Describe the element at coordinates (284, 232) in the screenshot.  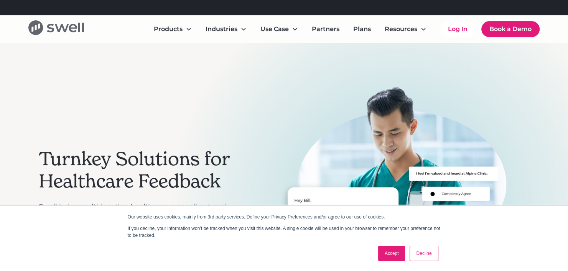
I see `p: If you decline, your information won’t be tracked when you visit this website. A single cookie wi...` at that location.